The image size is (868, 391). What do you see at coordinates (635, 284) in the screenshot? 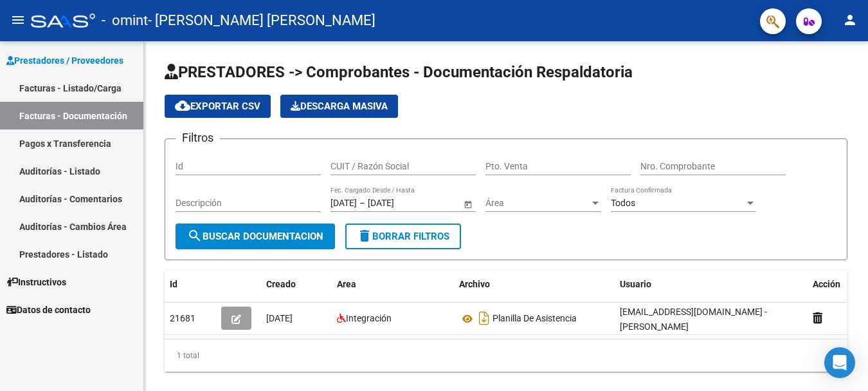
I see `span: Usuario` at bounding box center [635, 284].